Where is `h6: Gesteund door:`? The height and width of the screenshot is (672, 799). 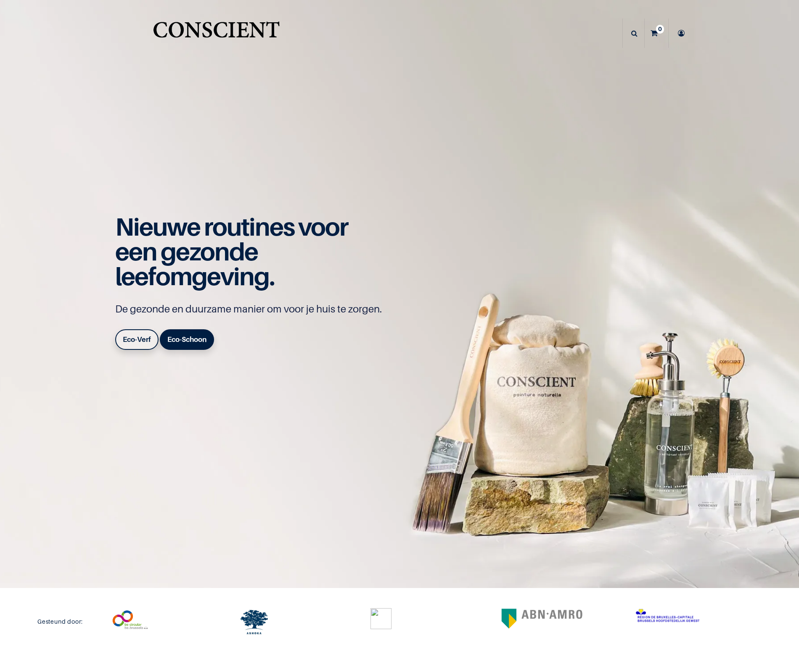
h6: Gesteund door: is located at coordinates (60, 622).